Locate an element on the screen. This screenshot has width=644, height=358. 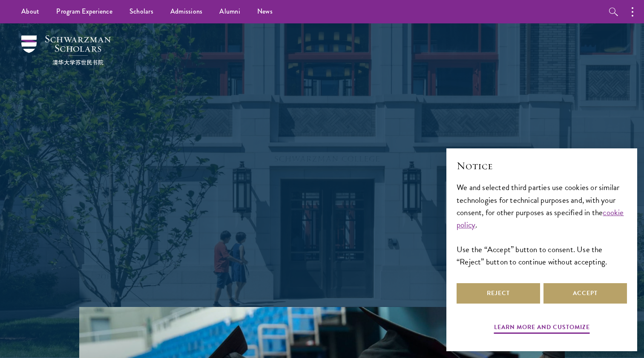
img: Schwarzman Scholars is located at coordinates (66, 50).